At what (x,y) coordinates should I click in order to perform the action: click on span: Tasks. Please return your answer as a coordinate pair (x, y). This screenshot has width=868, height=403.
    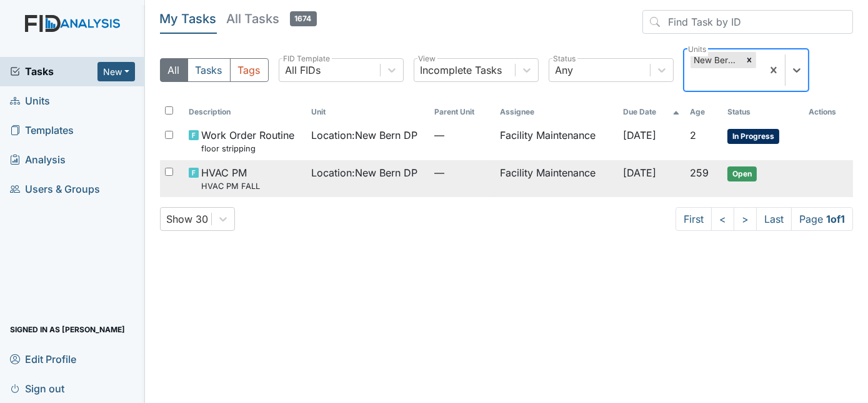
    Looking at the image, I should click on (54, 71).